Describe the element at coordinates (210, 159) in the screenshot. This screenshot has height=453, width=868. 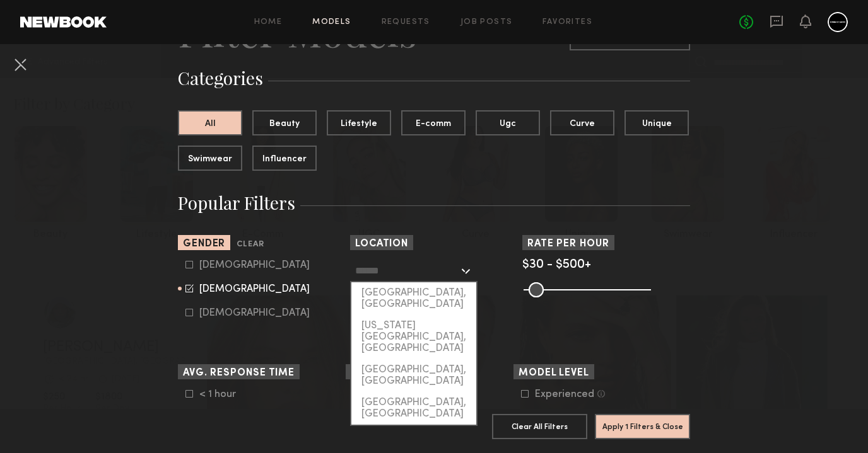
I see `button: Swimwear` at that location.